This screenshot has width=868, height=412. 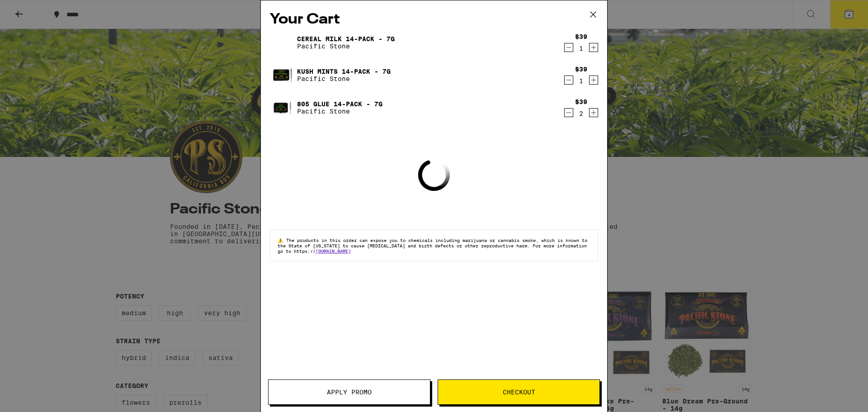 What do you see at coordinates (518, 392) in the screenshot?
I see `button: Checkout` at bounding box center [518, 392].